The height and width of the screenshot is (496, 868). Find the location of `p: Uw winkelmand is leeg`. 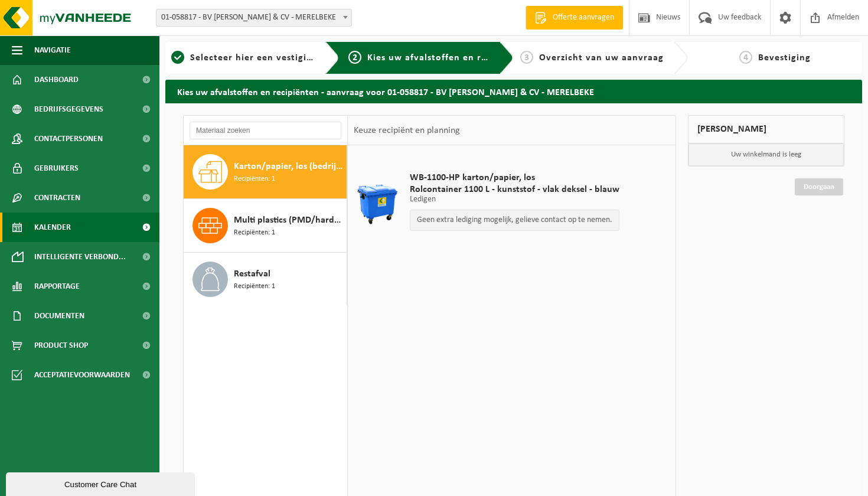

p: Uw winkelmand is leeg is located at coordinates (766, 155).